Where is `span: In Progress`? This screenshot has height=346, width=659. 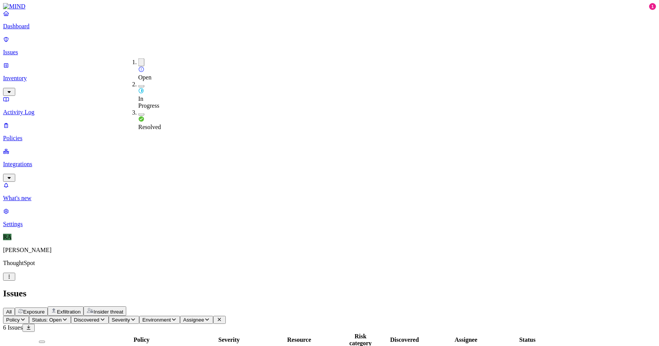 span: In Progress is located at coordinates (149, 102).